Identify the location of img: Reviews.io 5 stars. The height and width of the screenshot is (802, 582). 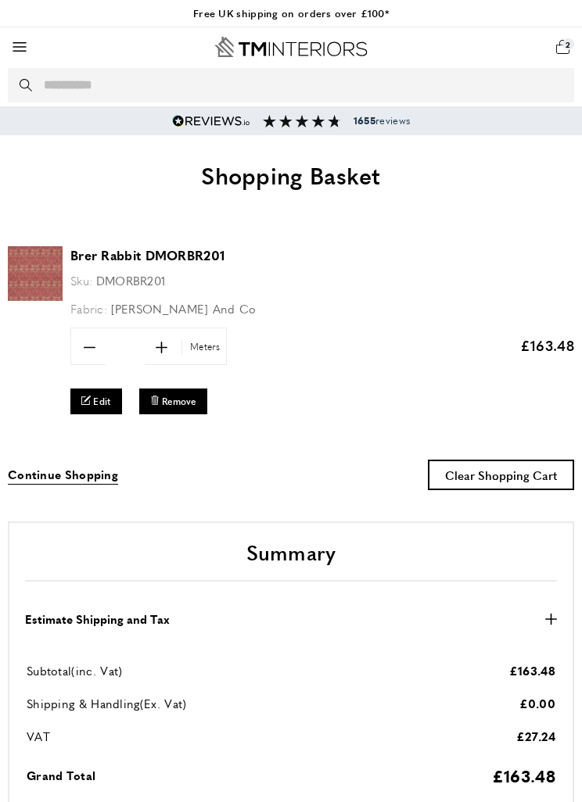
(211, 121).